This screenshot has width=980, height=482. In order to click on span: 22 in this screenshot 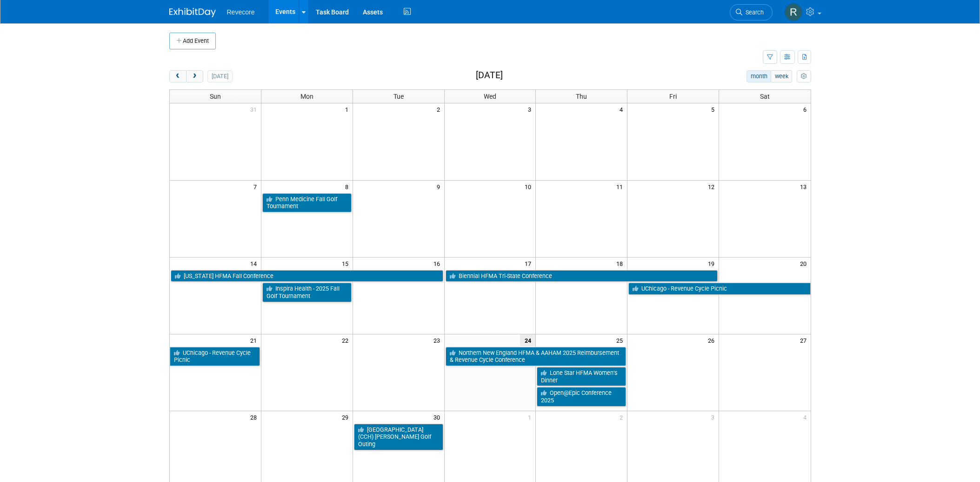, I will do `click(346, 340)`.